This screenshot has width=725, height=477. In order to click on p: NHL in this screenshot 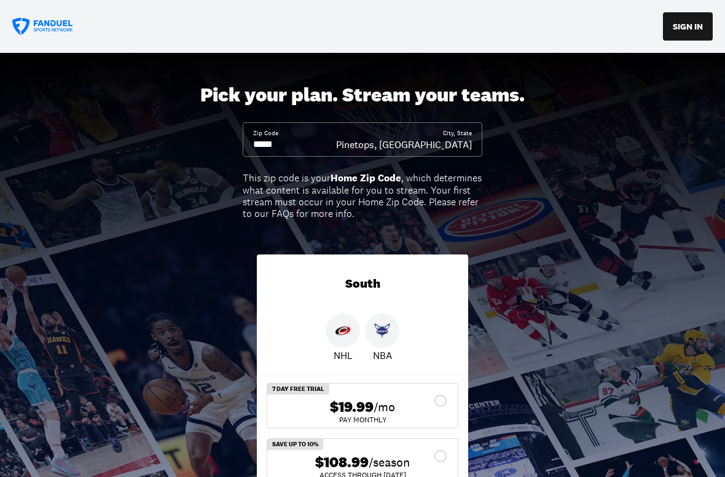, I will do `click(343, 355)`.